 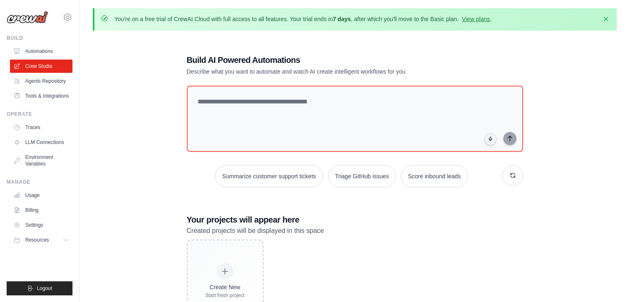 I want to click on a: Settings, so click(x=41, y=225).